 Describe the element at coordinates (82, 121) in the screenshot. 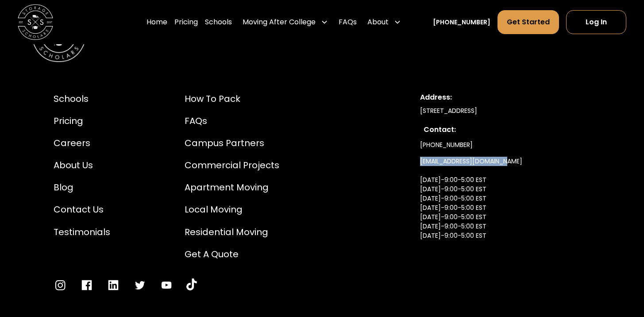

I see `div: Pricing` at that location.